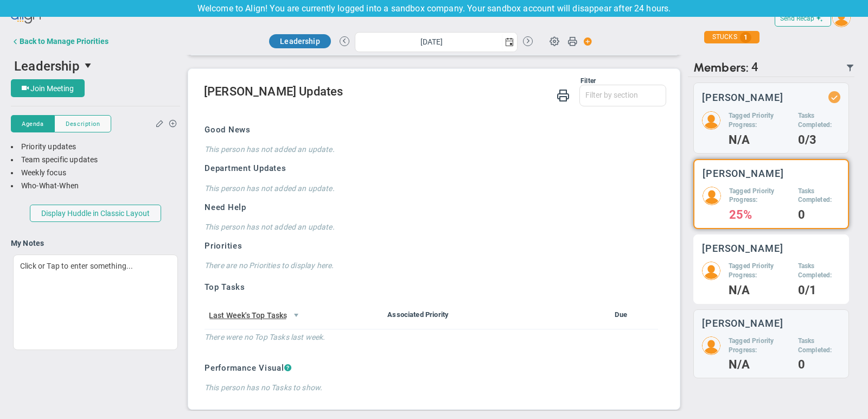 This screenshot has height=419, width=868. What do you see at coordinates (82, 124) in the screenshot?
I see `span: Description` at bounding box center [82, 124].